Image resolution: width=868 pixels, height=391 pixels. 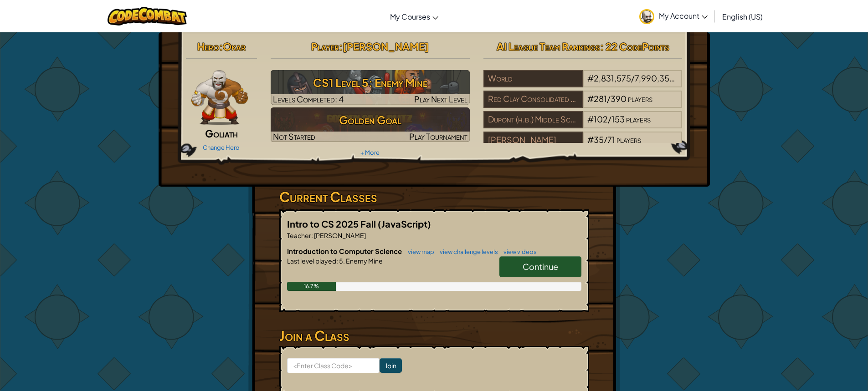 I want to click on span: English (US), so click(x=743, y=16).